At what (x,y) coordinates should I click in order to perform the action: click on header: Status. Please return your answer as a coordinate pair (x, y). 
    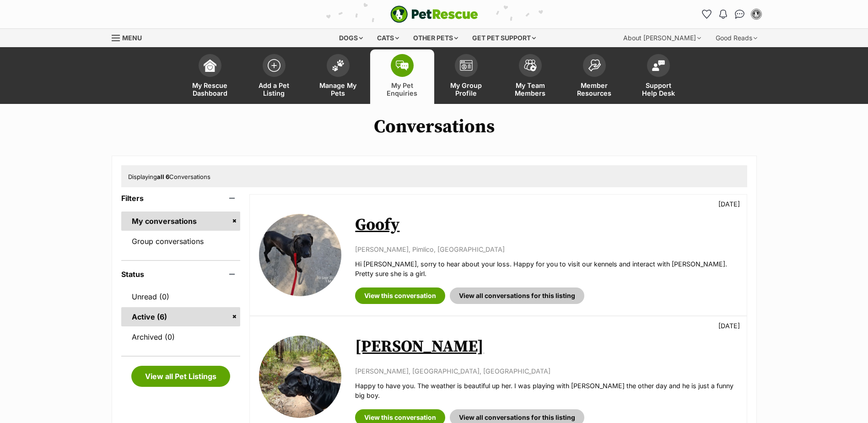
    Looking at the image, I should click on (181, 274).